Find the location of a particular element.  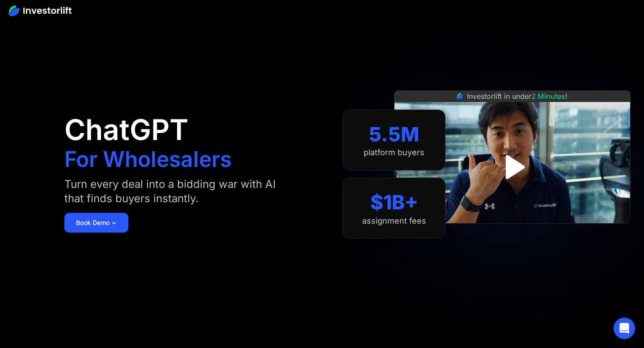

div: Investorlift in under ! is located at coordinates (517, 96).